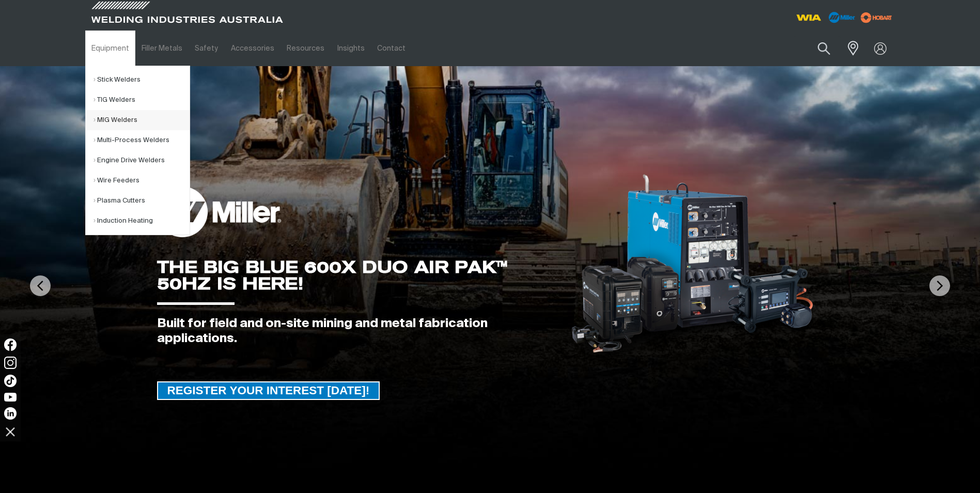  Describe the element at coordinates (141, 220) in the screenshot. I see `a: Induction Heating` at that location.